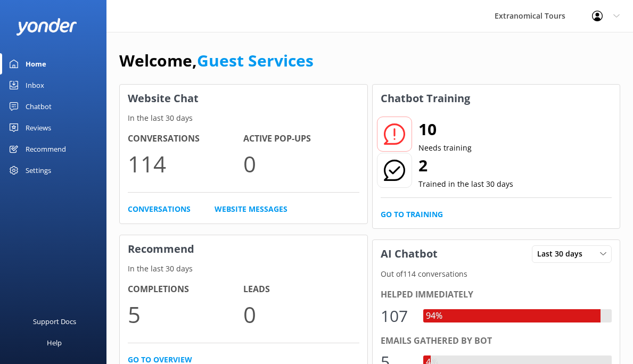  What do you see at coordinates (185, 290) in the screenshot?
I see `h4: Completions` at bounding box center [185, 290].